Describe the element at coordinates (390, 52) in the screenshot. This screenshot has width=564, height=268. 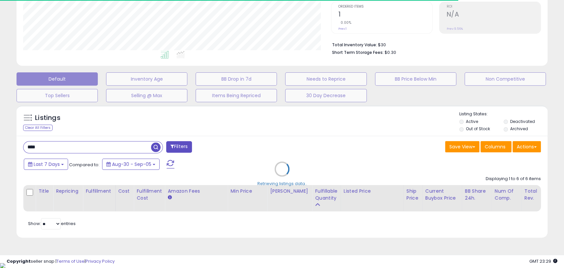
I see `span: $0.30` at that location.